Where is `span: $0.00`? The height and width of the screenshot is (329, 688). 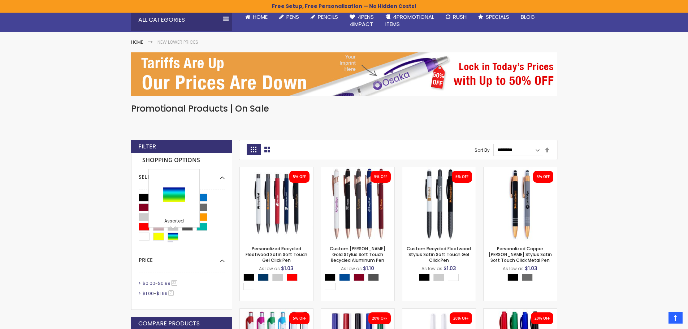
span: $0.00 is located at coordinates (149, 283).